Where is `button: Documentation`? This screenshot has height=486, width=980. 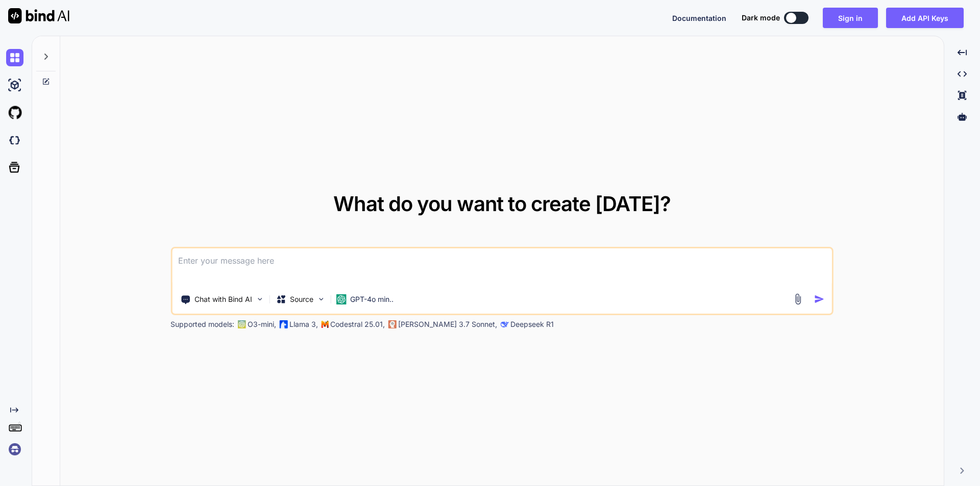 button: Documentation is located at coordinates (699, 18).